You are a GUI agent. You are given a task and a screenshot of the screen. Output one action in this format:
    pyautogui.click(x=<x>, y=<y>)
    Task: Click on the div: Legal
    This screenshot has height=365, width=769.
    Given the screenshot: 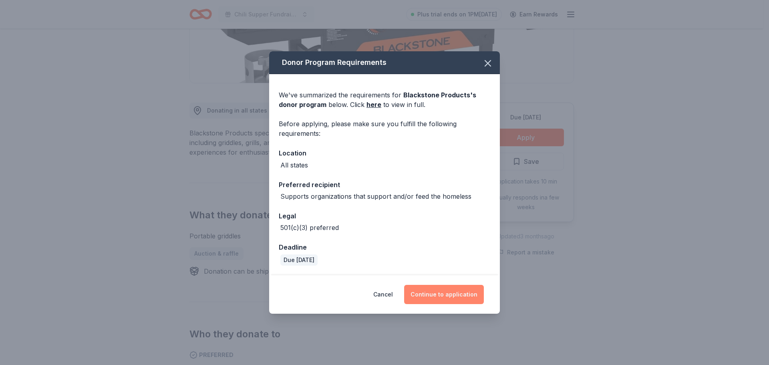 What is the action you would take?
    pyautogui.click(x=385, y=216)
    